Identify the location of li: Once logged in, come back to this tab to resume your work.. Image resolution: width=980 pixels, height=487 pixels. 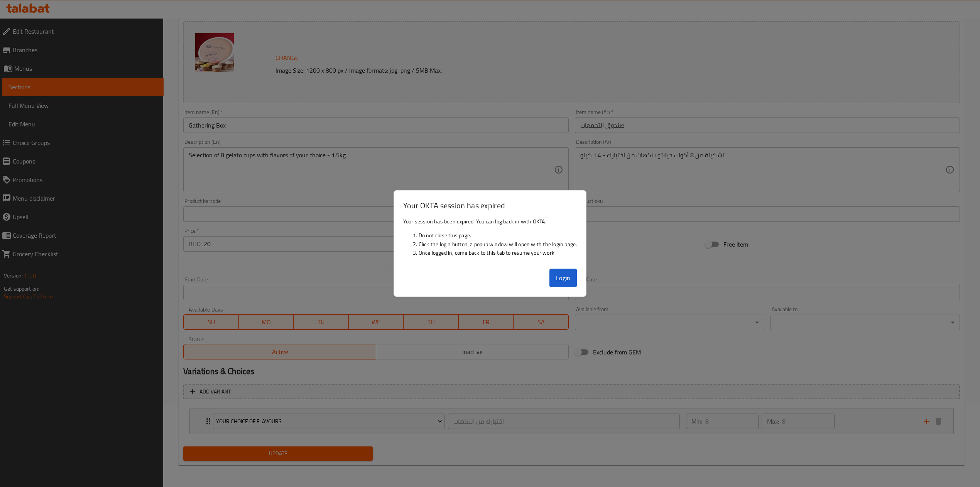
(497, 252).